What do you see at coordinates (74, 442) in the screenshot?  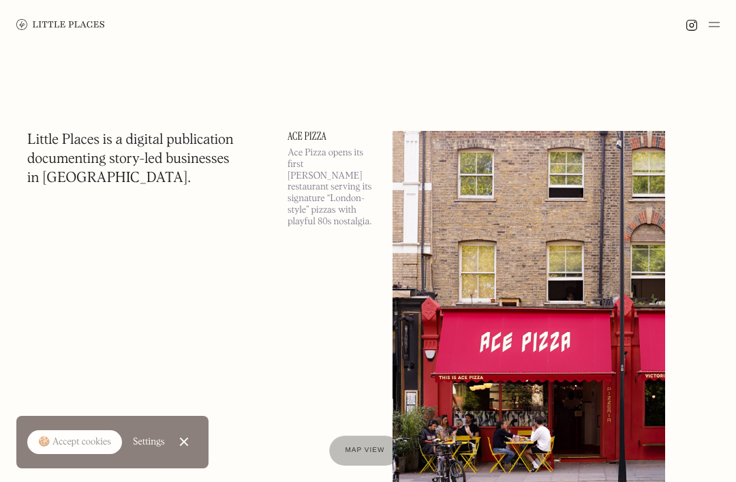 I see `div: 🍪 Accept cookies` at bounding box center [74, 442].